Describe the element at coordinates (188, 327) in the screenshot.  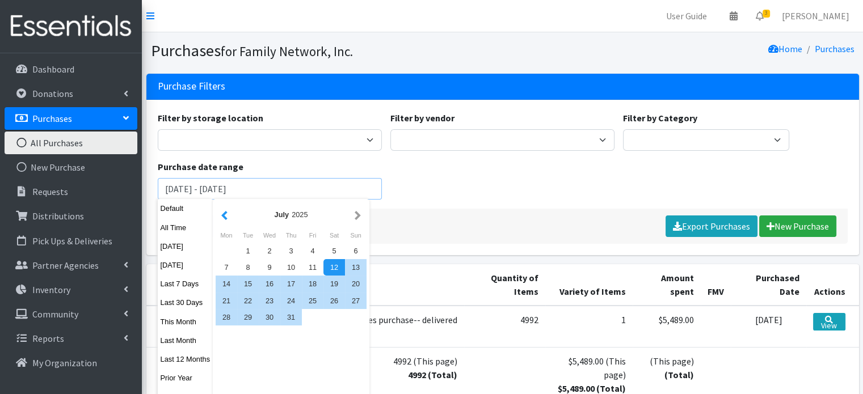
I see `td: HDI/Brookies` at that location.